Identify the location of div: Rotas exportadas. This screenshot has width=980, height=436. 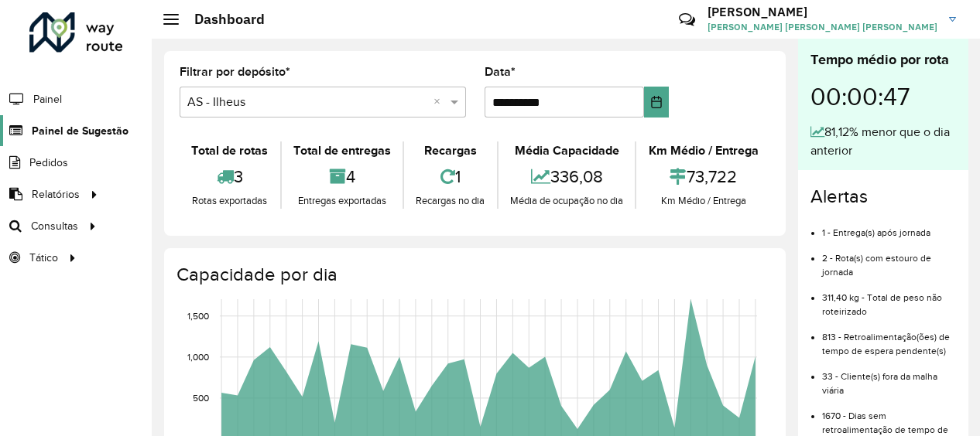
(230, 202).